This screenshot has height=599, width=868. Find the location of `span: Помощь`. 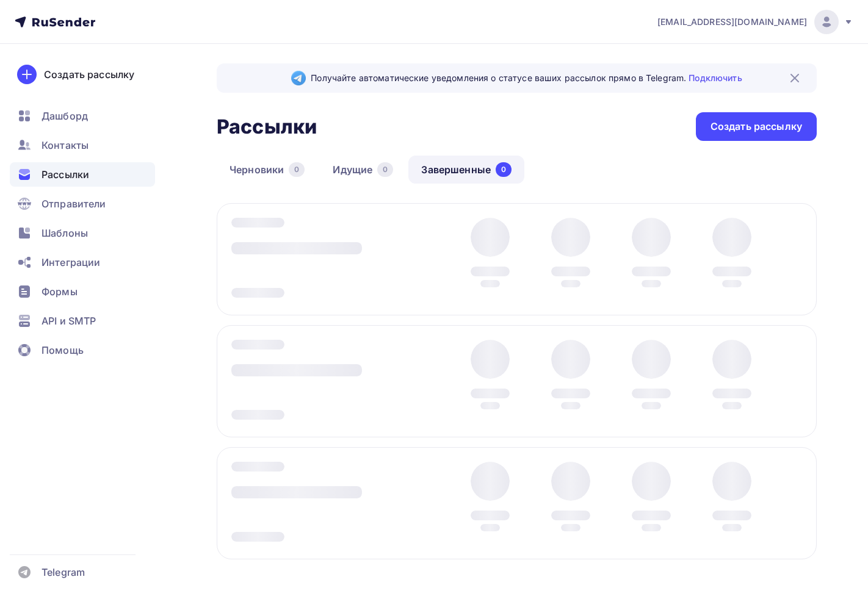

span: Помощь is located at coordinates (62, 351).